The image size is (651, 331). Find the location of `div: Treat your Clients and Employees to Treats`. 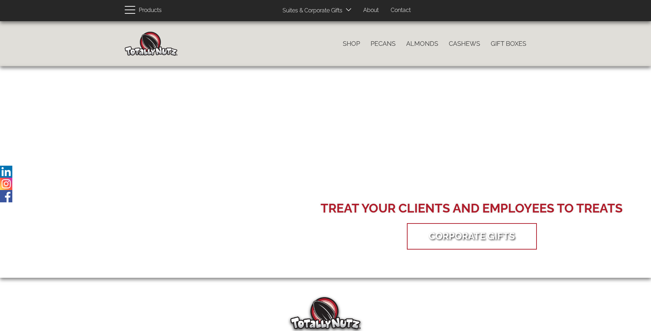

div: Treat your Clients and Employees to Treats is located at coordinates (472, 208).